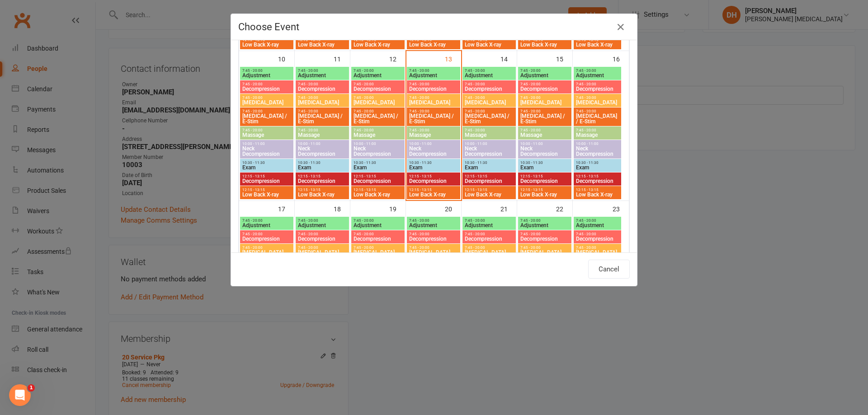 The width and height of the screenshot is (868, 415). I want to click on div: 20, so click(453, 208).